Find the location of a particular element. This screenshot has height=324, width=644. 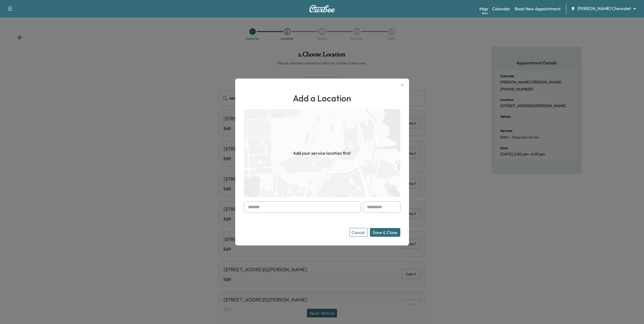

h1: Add your service location first is located at coordinates (322, 153).